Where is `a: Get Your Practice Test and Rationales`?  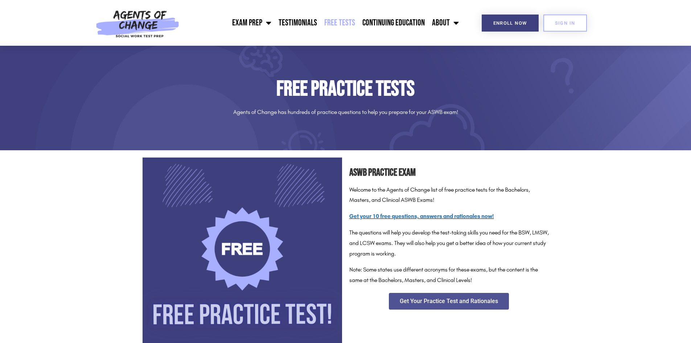
a: Get Your Practice Test and Rationales is located at coordinates (448, 301).